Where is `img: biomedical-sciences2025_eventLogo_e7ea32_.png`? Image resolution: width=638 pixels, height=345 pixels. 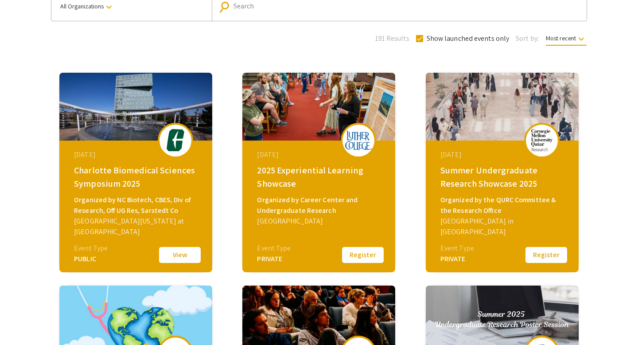 img: biomedical-sciences2025_eventLogo_e7ea32_.png is located at coordinates (175, 140).